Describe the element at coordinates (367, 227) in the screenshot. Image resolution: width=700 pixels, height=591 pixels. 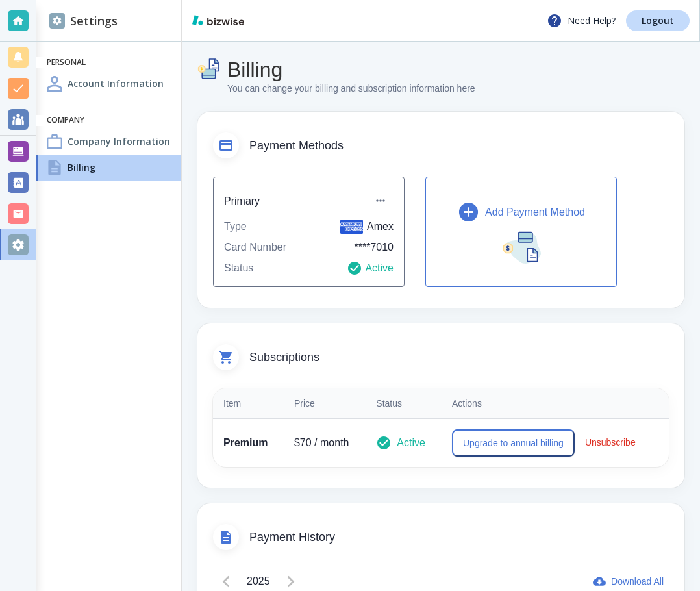
I see `p: Amex` at that location.